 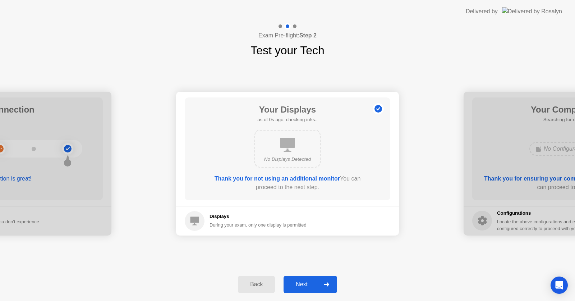 What do you see at coordinates (256, 284) in the screenshot?
I see `div: Back` at bounding box center [256, 284].